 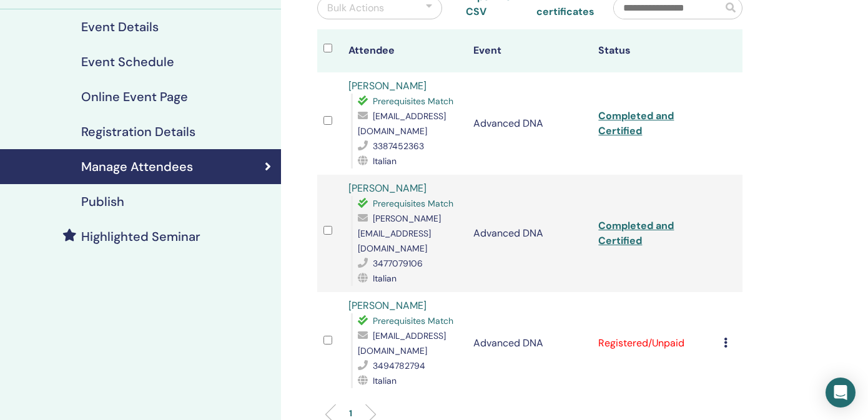 What do you see at coordinates (405, 51) in the screenshot?
I see `th: Attendee` at bounding box center [405, 51].